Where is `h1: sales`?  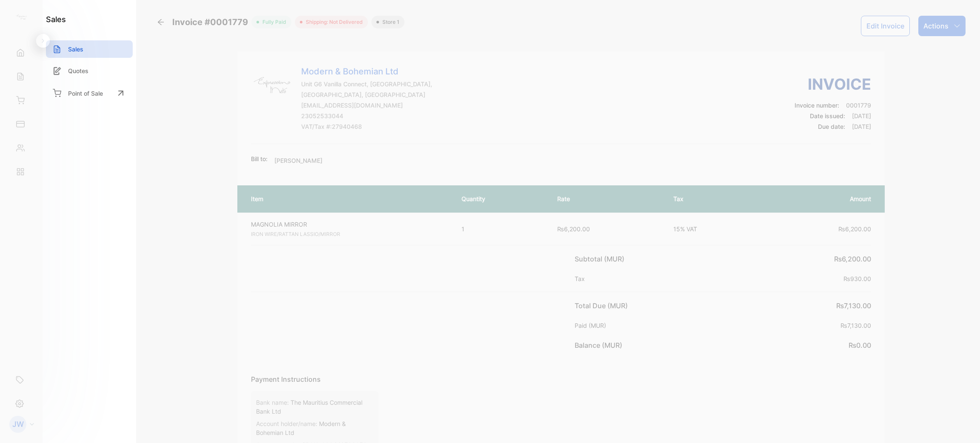
h1: sales is located at coordinates (56, 19).